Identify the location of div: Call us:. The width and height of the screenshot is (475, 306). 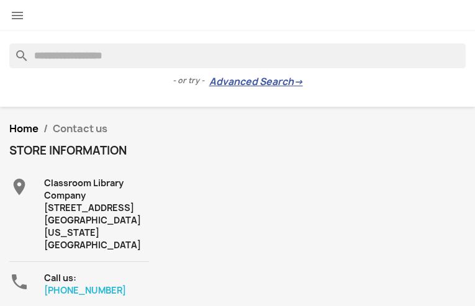
(96, 285).